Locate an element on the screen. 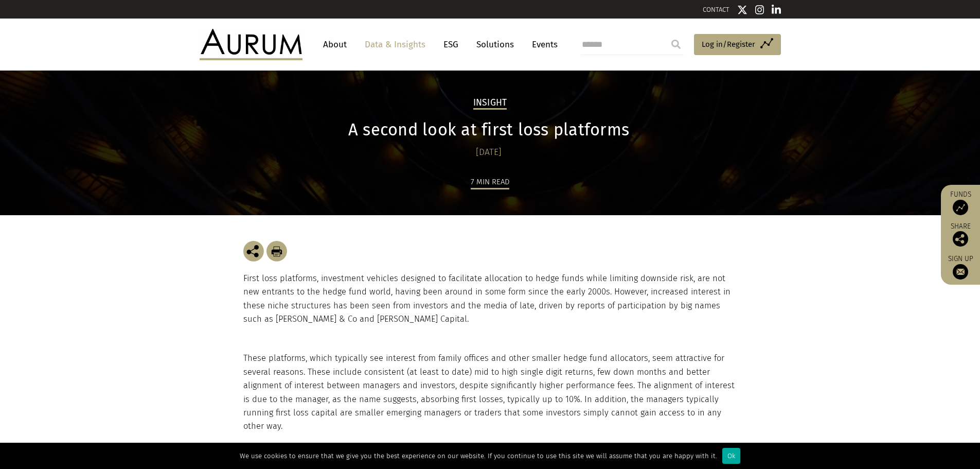 The height and width of the screenshot is (469, 980). a: CONTACT is located at coordinates (716, 9).